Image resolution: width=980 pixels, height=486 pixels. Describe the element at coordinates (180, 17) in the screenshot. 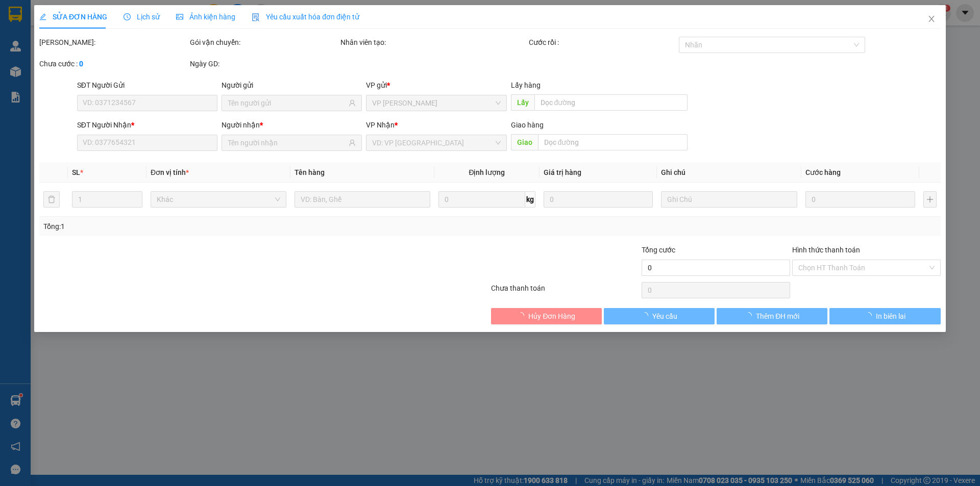

I see `span: picture` at that location.